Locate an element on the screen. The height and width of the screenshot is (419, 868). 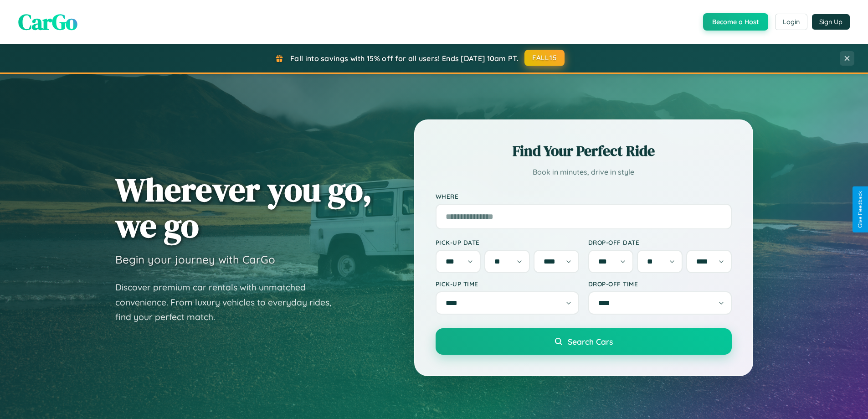
span: CarGo is located at coordinates (48, 22).